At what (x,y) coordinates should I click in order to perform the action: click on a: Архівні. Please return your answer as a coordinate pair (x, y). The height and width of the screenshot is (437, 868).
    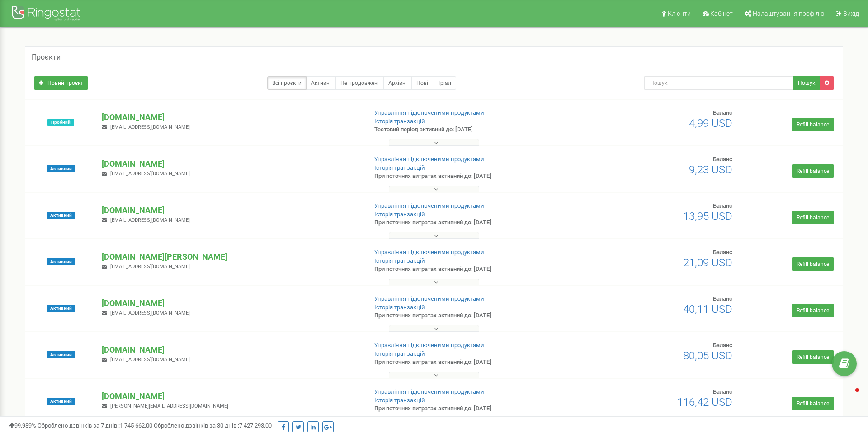
    Looking at the image, I should click on (397, 83).